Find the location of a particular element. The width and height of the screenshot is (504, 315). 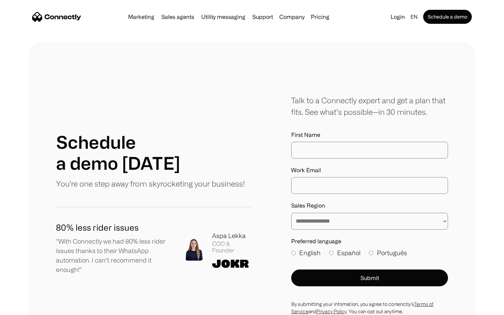

a: Login is located at coordinates (398, 17).